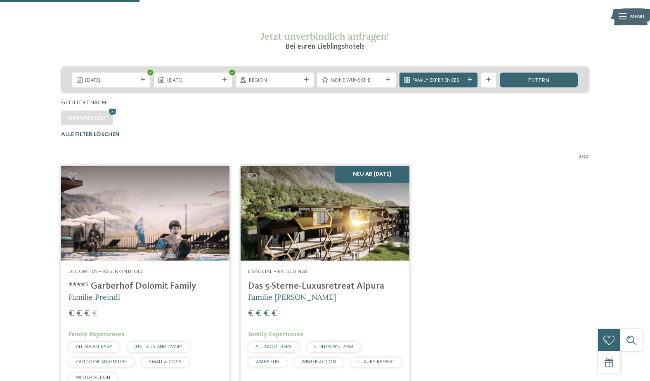 This screenshot has height=381, width=650. What do you see at coordinates (84, 103) in the screenshot?
I see `span: Gefiltert nach:` at bounding box center [84, 103].